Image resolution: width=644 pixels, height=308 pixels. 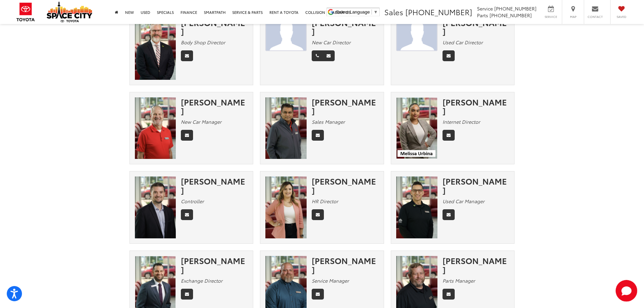 What do you see at coordinates (69, 12) in the screenshot?
I see `img: Space City Toyota` at bounding box center [69, 12].